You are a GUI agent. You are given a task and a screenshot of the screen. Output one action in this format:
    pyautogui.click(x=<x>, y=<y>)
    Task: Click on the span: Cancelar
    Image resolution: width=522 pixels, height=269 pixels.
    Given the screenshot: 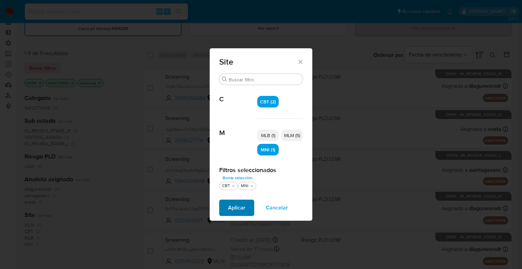 What is the action you would take?
    pyautogui.click(x=277, y=208)
    